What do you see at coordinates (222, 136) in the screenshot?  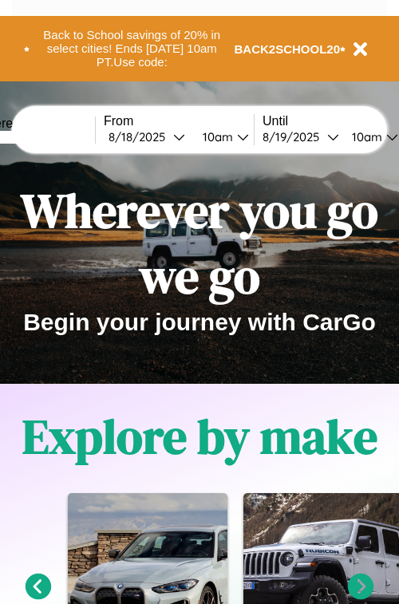 I see `button: 10am` at bounding box center [222, 136].